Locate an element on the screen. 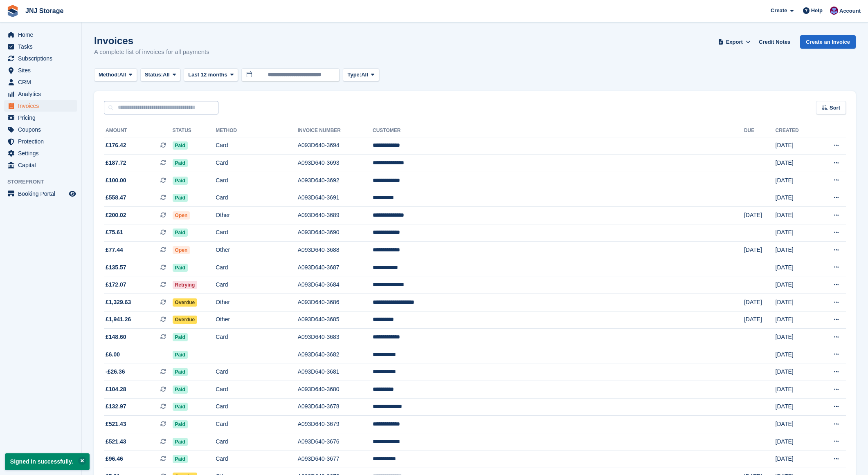 Image resolution: width=868 pixels, height=475 pixels. span: Last 12 months is located at coordinates (207, 75).